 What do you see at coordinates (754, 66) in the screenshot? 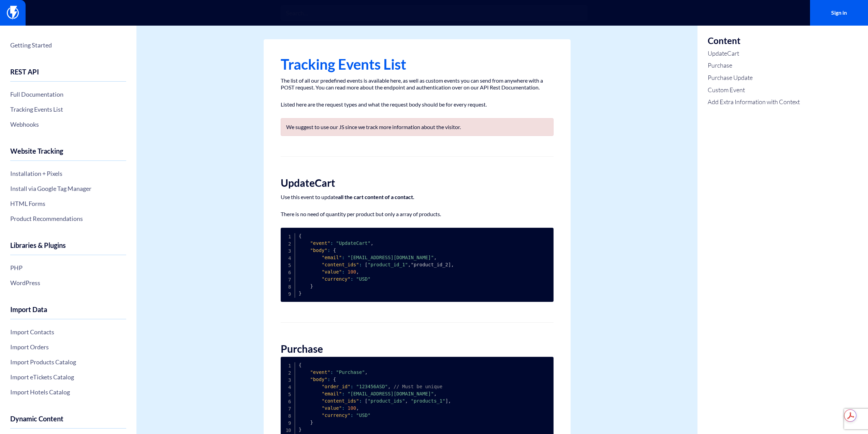
I see `a: Purchase` at bounding box center [754, 66].